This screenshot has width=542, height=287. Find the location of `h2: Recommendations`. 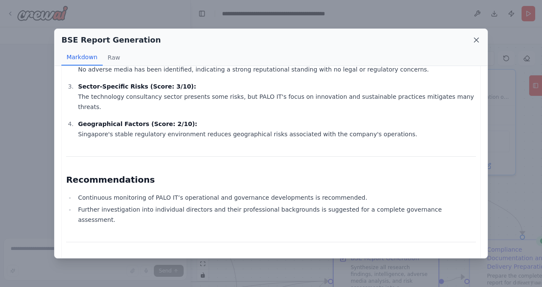

h2: Recommendations is located at coordinates (271, 180).